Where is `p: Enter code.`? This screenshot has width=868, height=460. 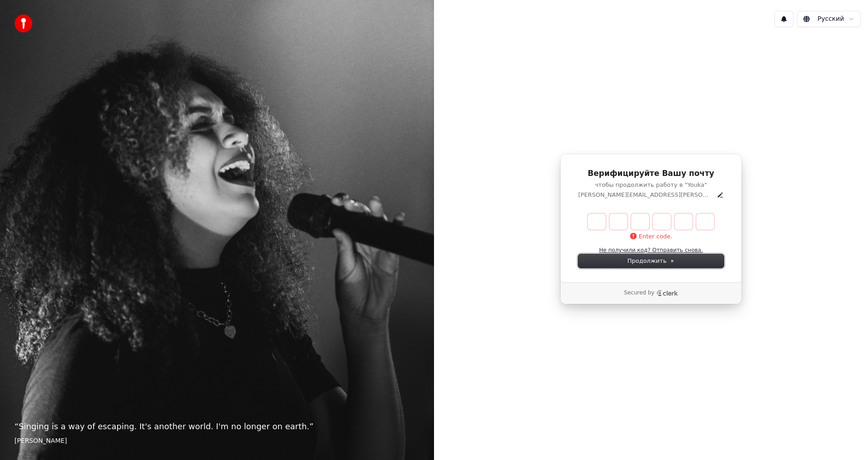 p: Enter code. is located at coordinates (651, 237).